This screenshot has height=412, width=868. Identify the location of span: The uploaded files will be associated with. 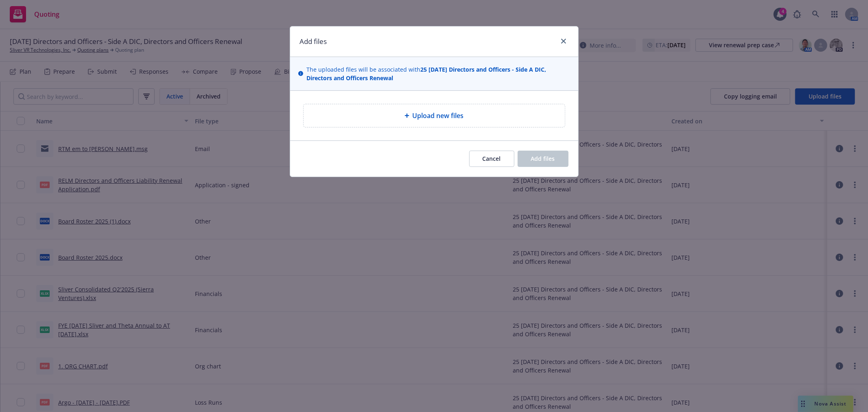
(438, 74).